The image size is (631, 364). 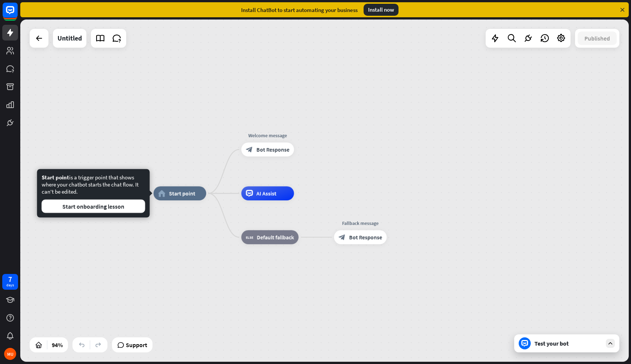 I want to click on span: AI Assist, so click(x=266, y=193).